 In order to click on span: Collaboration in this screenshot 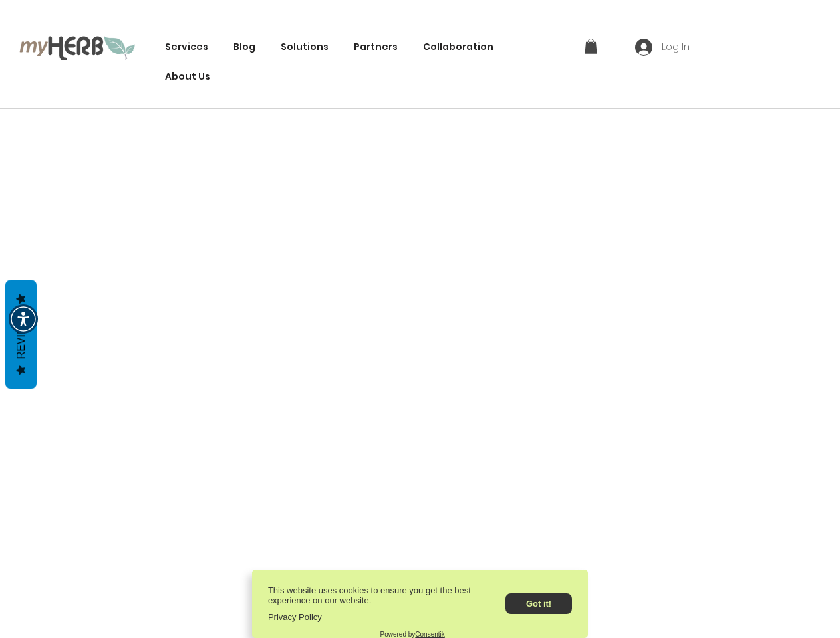, I will do `click(458, 46)`.